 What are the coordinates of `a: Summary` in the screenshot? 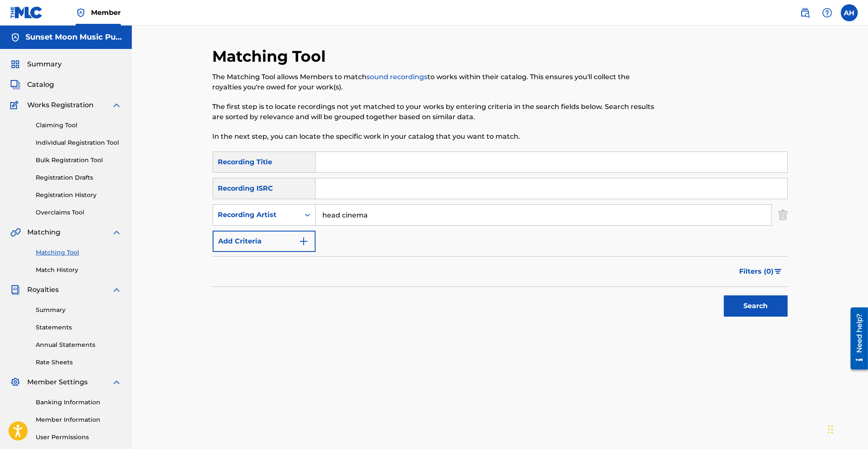 It's located at (79, 310).